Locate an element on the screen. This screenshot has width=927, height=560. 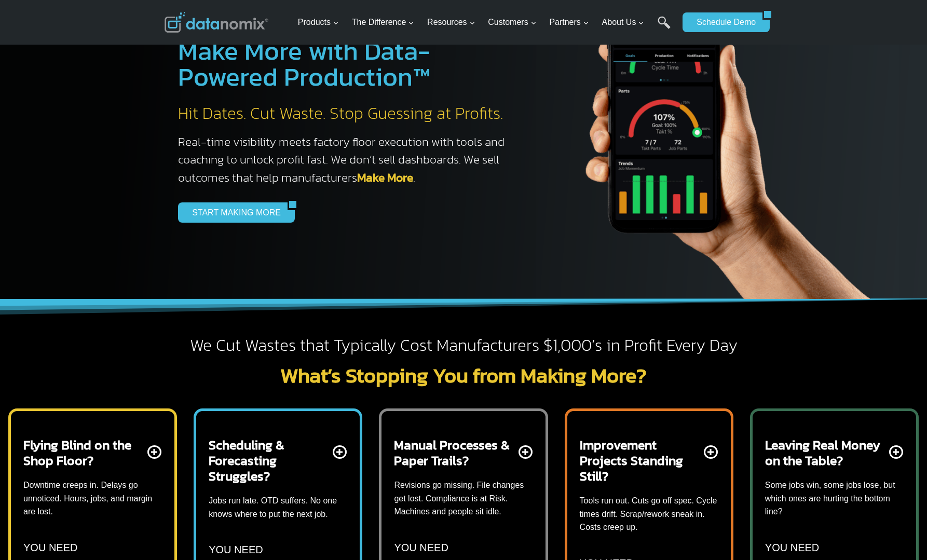
span: State/Region is located at coordinates (253, 133).